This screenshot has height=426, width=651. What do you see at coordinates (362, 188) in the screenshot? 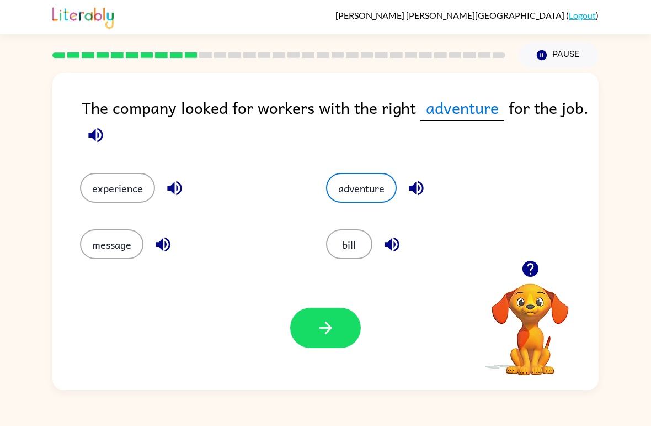
I see `button: adventure` at bounding box center [362, 188].